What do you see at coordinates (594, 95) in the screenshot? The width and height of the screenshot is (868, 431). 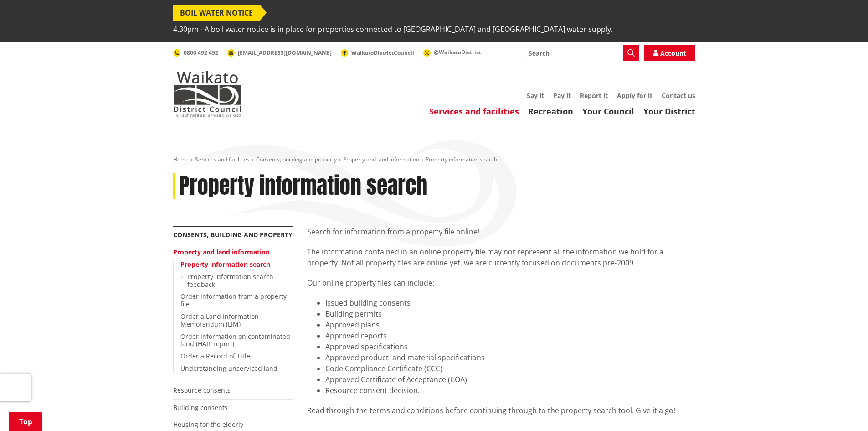 I see `a: Report it` at bounding box center [594, 95].